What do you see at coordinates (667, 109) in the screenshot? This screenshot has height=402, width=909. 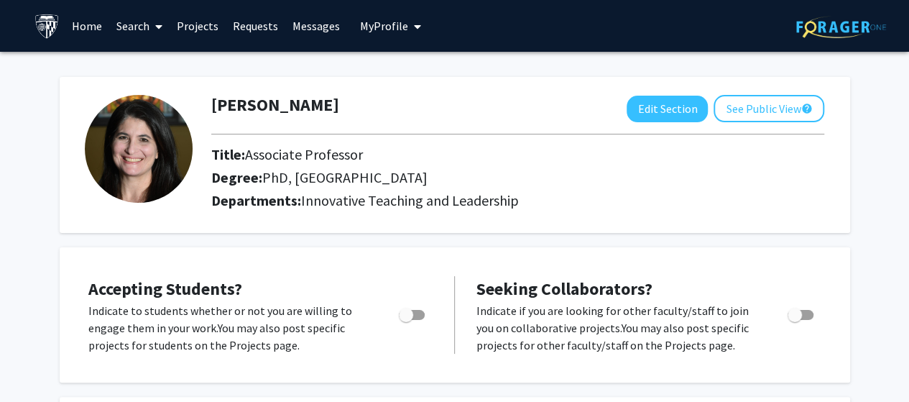 I see `button: Edit Section` at bounding box center [667, 109].